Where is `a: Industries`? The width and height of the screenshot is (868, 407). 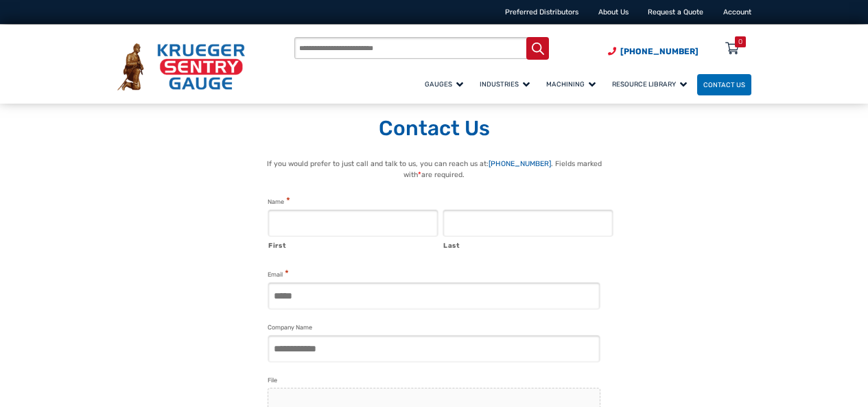 a: Industries is located at coordinates (507, 84).